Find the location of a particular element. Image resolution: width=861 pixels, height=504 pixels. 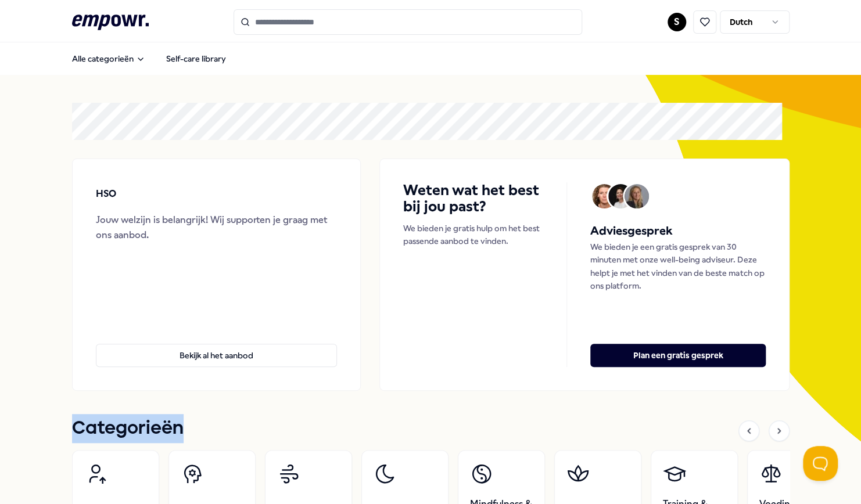

p: We bieden je een gratis gesprek van 30 minuten met onze well-being adviseur. Deze helpt je met he... is located at coordinates (677, 267).